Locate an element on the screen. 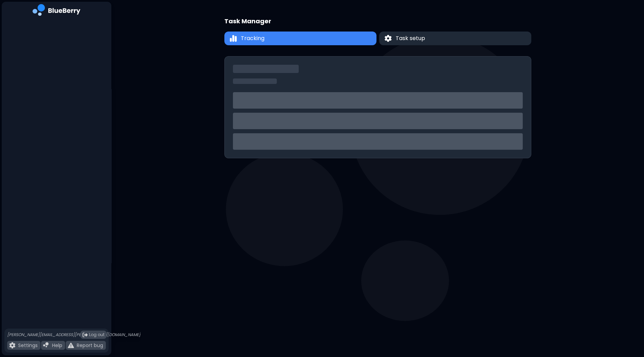  img: Task setup is located at coordinates (388, 38).